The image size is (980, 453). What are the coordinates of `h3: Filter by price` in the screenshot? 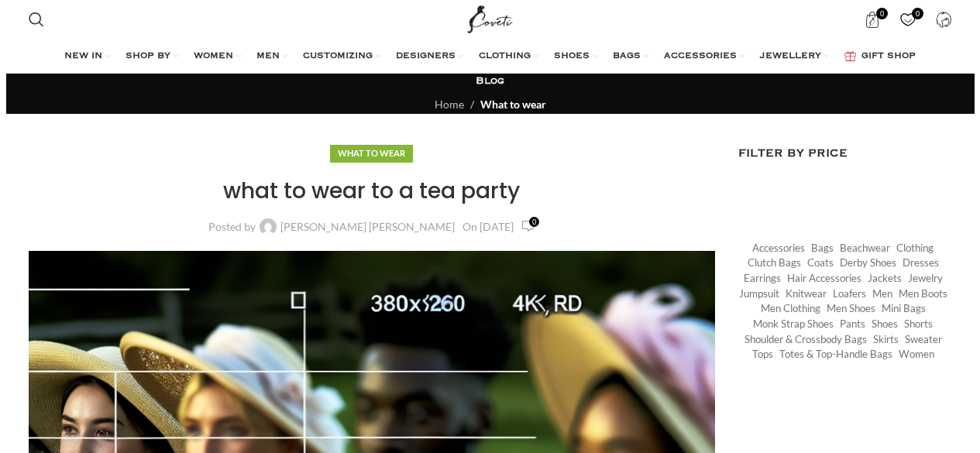 It's located at (846, 153).